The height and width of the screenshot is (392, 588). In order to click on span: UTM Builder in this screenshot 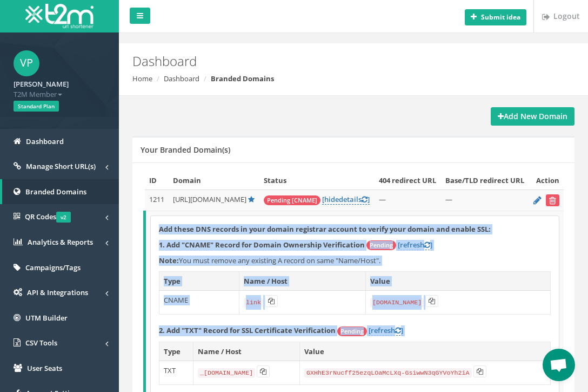, I will do `click(46, 317)`.